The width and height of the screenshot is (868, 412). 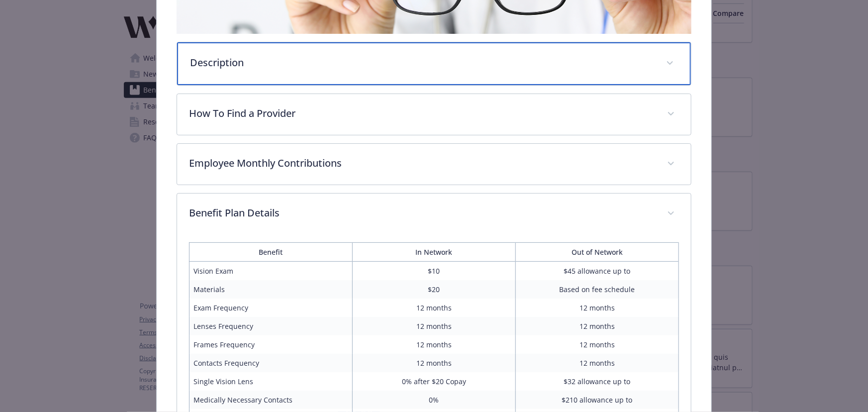 I want to click on td: Based on fee schedule, so click(x=597, y=289).